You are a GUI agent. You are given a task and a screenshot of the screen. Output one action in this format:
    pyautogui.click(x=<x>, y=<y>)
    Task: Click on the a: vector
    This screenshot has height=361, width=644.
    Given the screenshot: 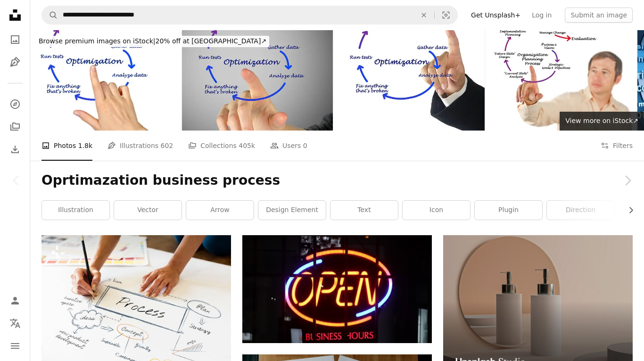 What is the action you would take?
    pyautogui.click(x=148, y=210)
    